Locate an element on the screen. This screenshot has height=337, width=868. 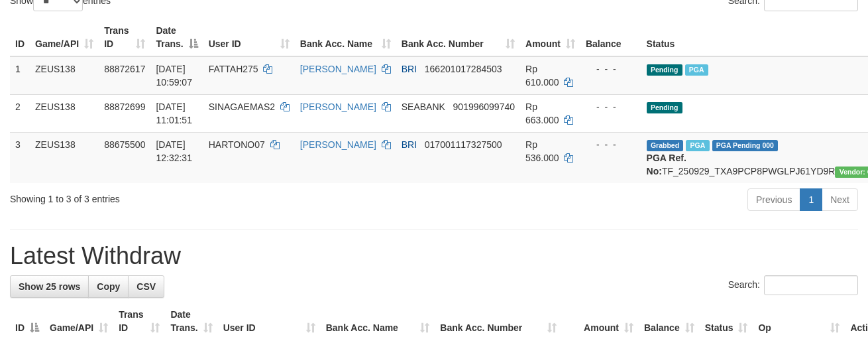
span: Copy 166201017284503 to clipboard is located at coordinates (463, 69).